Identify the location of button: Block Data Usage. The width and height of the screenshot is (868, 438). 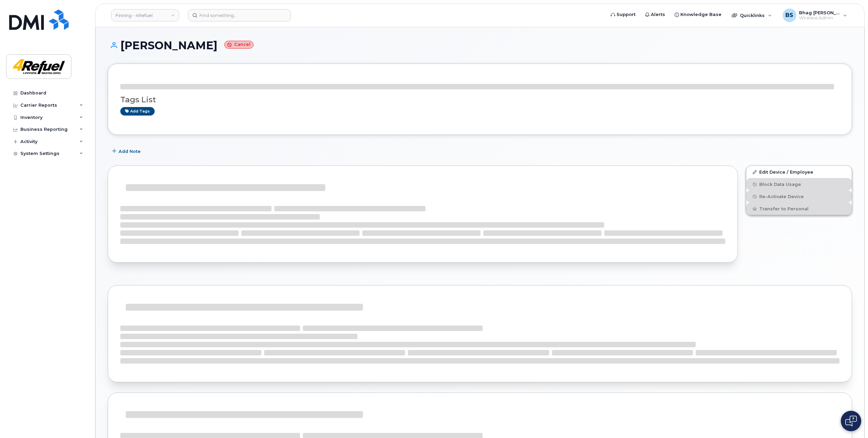
(799, 184).